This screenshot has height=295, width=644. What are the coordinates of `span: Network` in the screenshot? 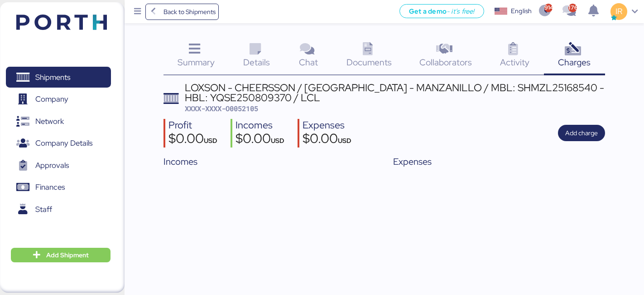 It's located at (49, 121).